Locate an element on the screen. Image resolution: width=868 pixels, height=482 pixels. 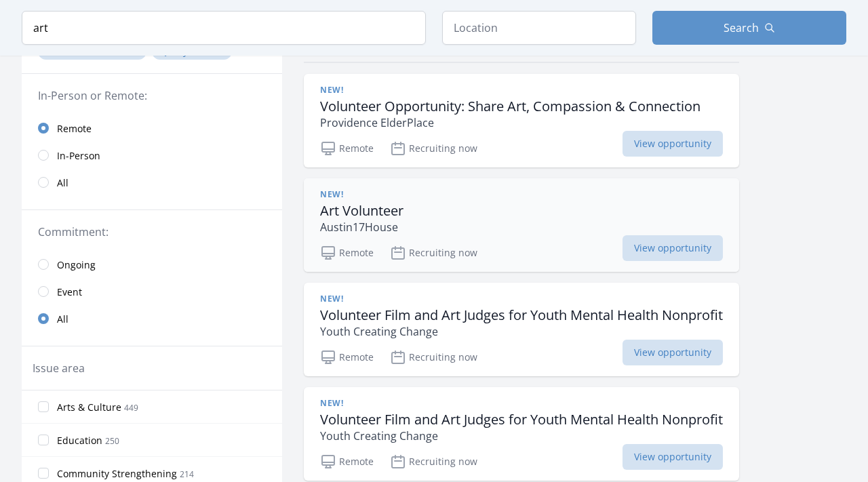
a: New! Volunteer Opportunity: Share Art, Compassion & Connection Providence ElderPlace Remote Recru... is located at coordinates (522, 120).